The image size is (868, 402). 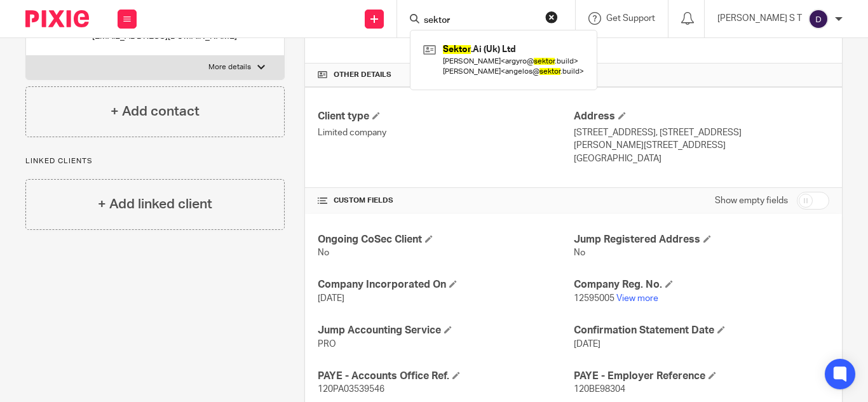 I want to click on h4: Confirmation Statement Date, so click(x=701, y=330).